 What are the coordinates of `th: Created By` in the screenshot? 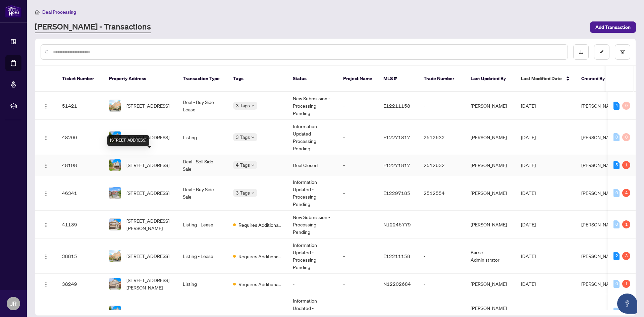 It's located at (596, 79).